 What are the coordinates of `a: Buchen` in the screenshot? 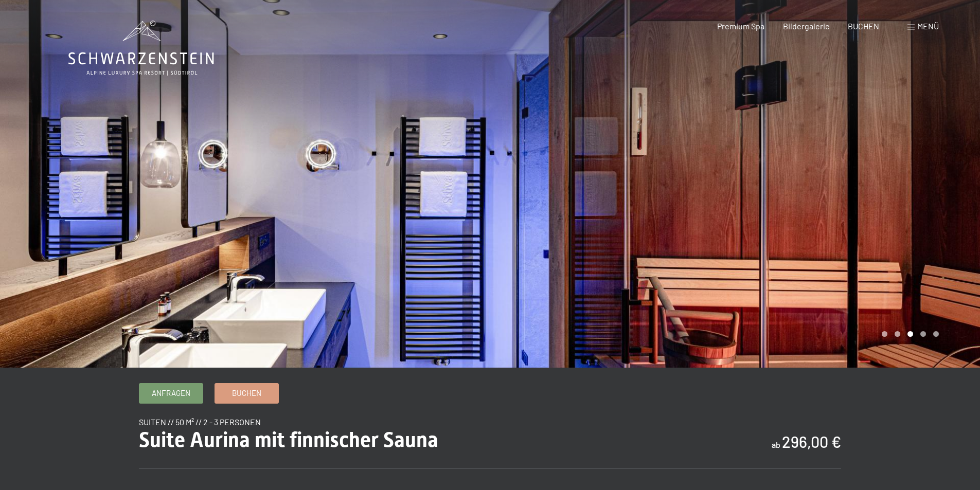 It's located at (246, 393).